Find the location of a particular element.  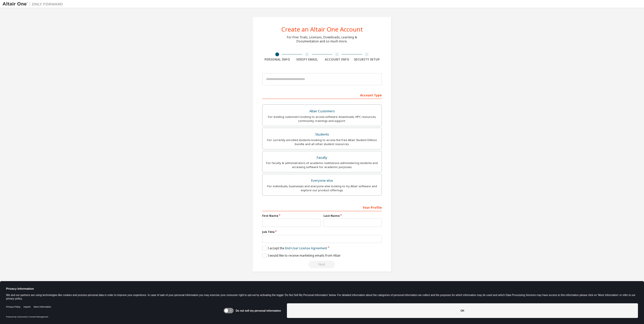

div: Altair Customers is located at coordinates (322, 111).